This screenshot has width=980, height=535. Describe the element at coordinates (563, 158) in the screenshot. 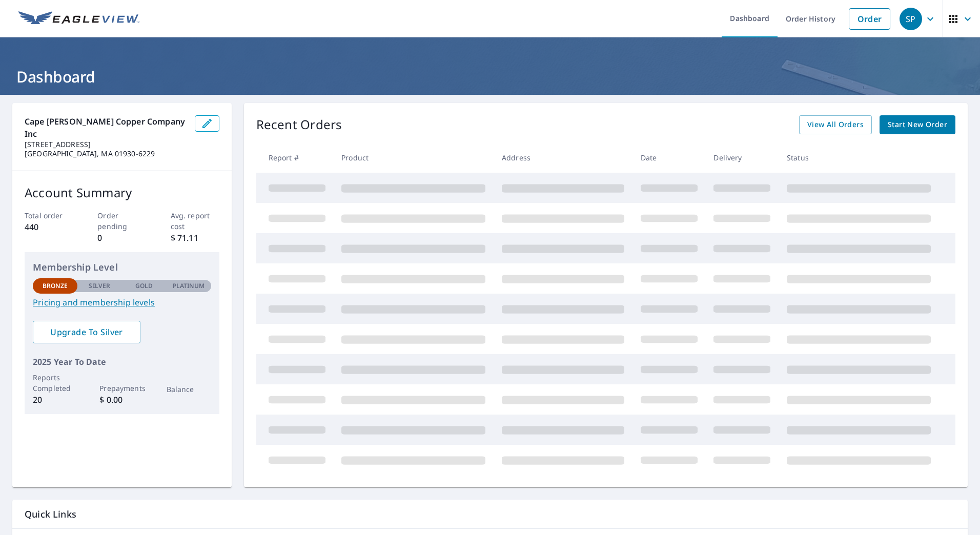

I see `th: Address` at that location.